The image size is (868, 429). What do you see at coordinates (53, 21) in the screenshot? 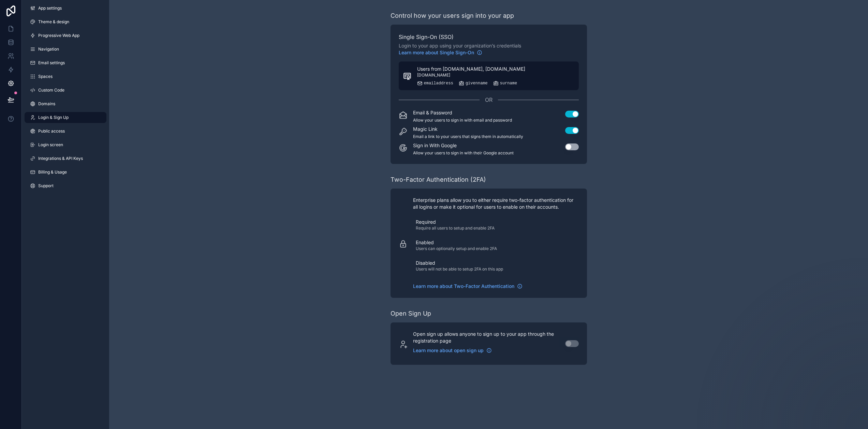
I see `span: Theme & design` at bounding box center [53, 21].